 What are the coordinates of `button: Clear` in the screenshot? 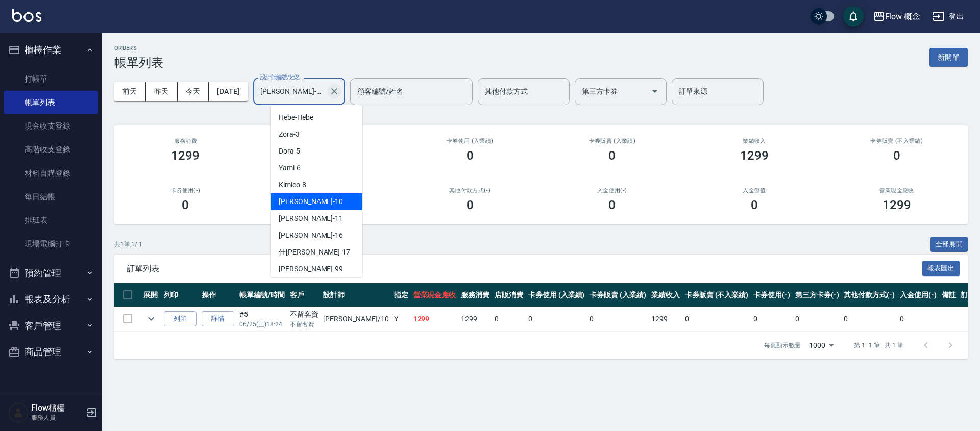 It's located at (334, 91).